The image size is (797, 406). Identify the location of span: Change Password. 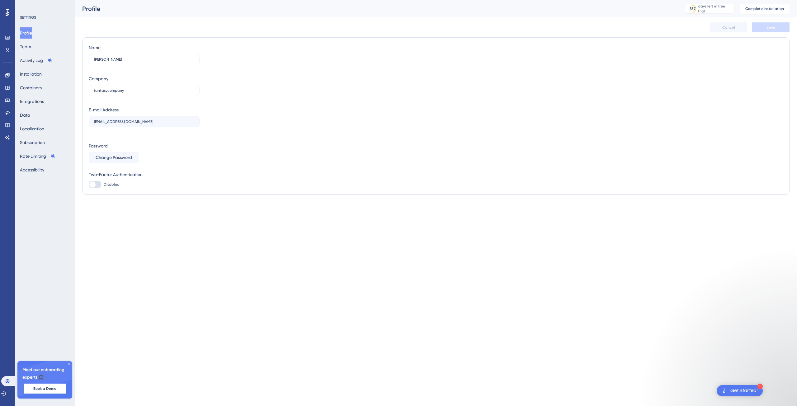
(114, 158).